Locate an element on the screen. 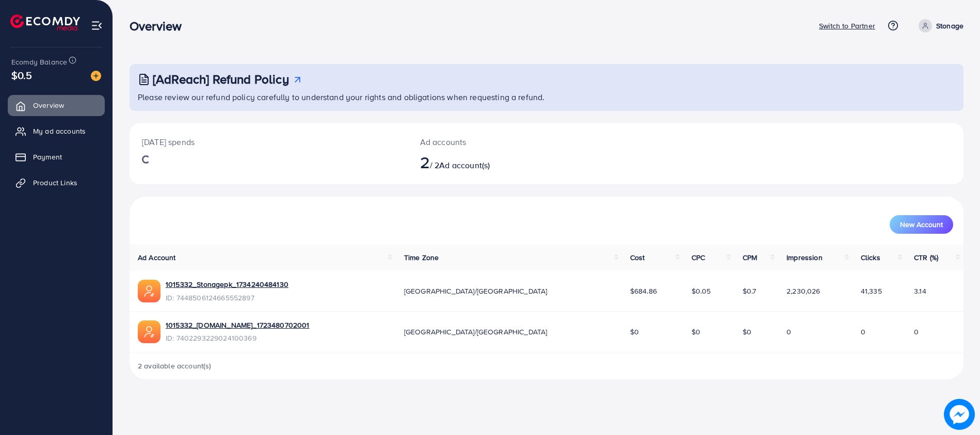 The width and height of the screenshot is (980, 435). span: New Account is located at coordinates (921, 224).